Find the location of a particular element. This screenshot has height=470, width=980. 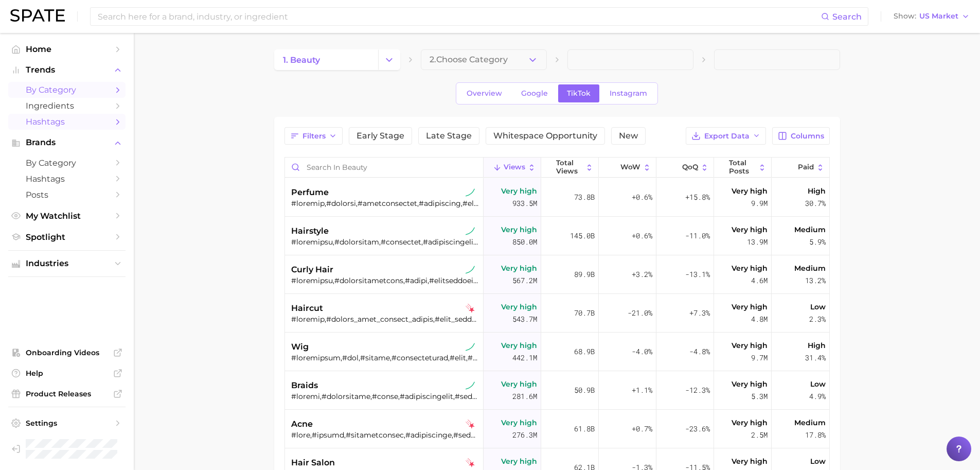

span: Medium is located at coordinates (809, 423).